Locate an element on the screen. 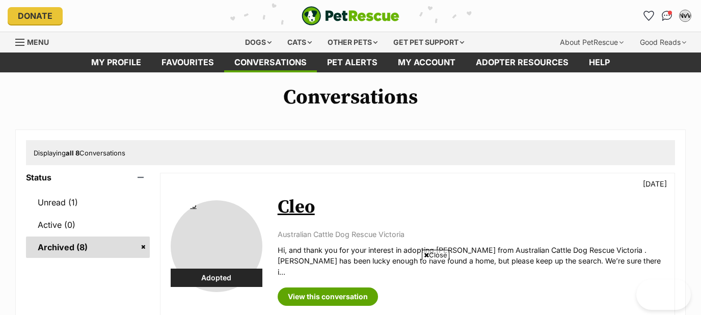  a: My profile is located at coordinates (116, 62).